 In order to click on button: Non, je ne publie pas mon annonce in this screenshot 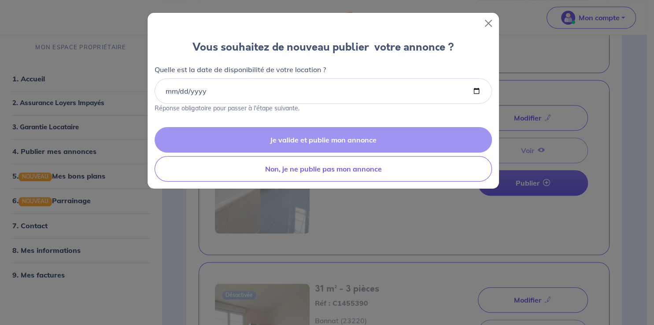, I will do `click(323, 169)`.